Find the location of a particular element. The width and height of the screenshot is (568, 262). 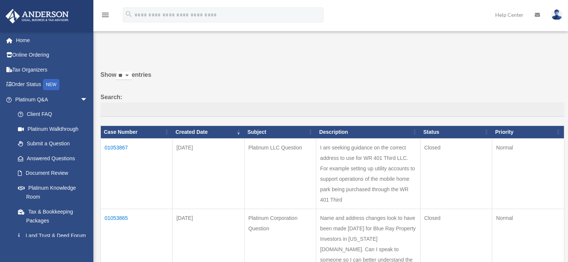

th: Description: activate to sort column ascending is located at coordinates (368, 132).